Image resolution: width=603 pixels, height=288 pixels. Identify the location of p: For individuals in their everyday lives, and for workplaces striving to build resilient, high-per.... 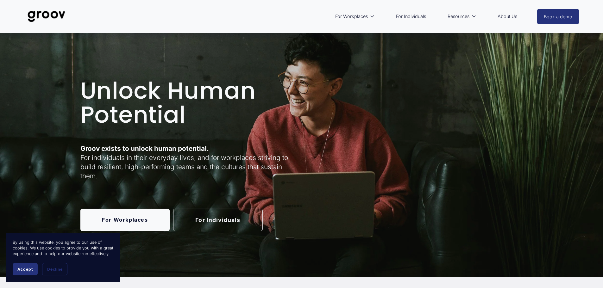
(190, 162).